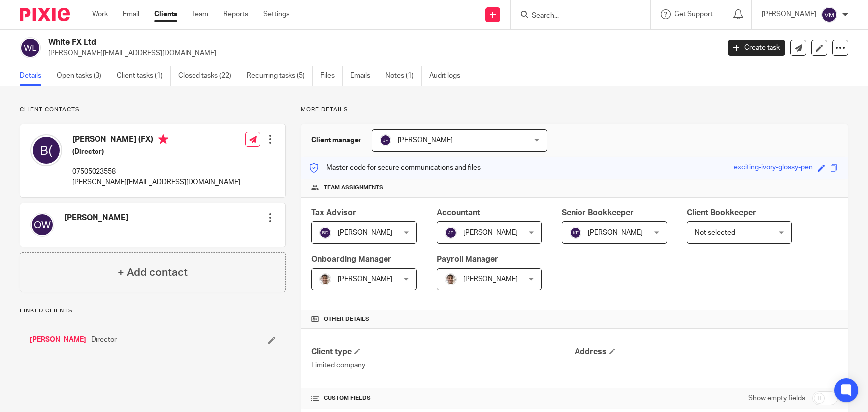 This screenshot has width=868, height=412. I want to click on span: Payroll Manager, so click(467, 259).